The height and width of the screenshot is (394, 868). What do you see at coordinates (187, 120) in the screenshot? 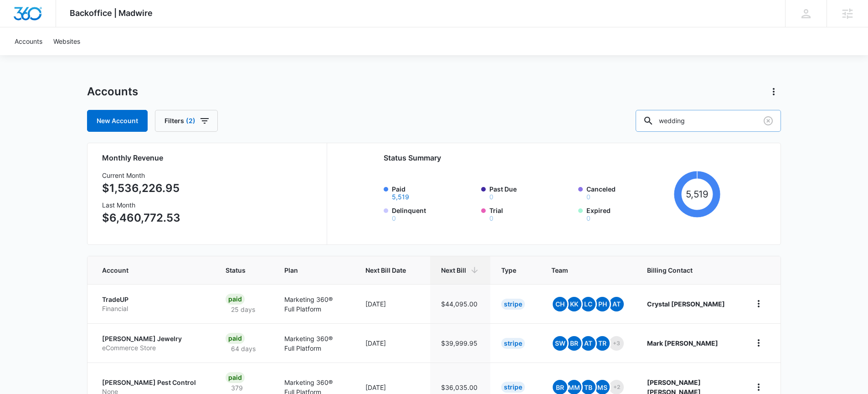
I see `button: Filters(2)` at bounding box center [187, 120].